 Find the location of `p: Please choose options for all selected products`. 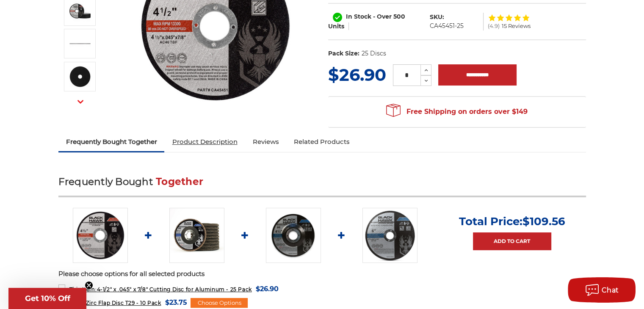

p: Please choose options for all selected products is located at coordinates (322, 273).